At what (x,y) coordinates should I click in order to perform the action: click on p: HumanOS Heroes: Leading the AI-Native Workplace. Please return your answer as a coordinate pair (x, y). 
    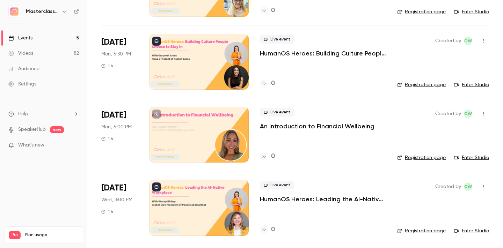
    Looking at the image, I should click on (323, 199).